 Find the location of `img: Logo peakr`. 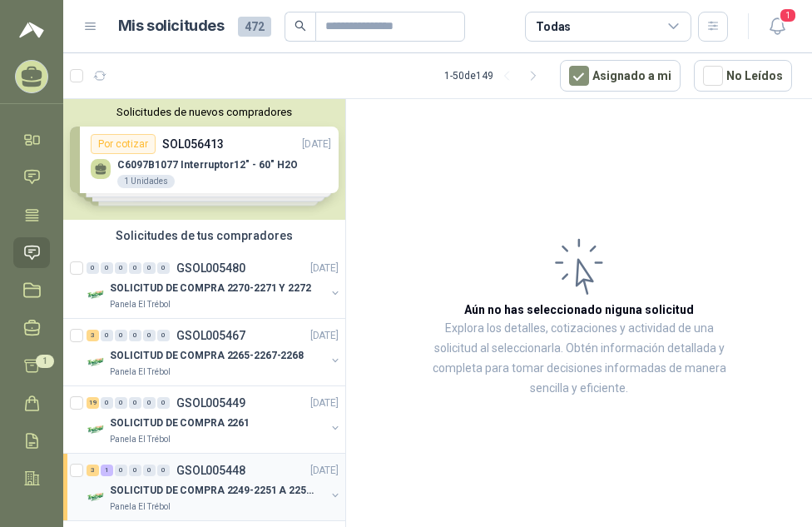

img: Logo peakr is located at coordinates (31, 30).